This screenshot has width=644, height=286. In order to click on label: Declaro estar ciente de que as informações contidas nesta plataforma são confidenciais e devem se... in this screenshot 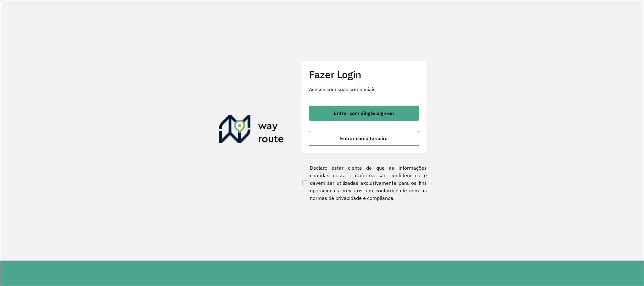, I will do `click(364, 183)`.